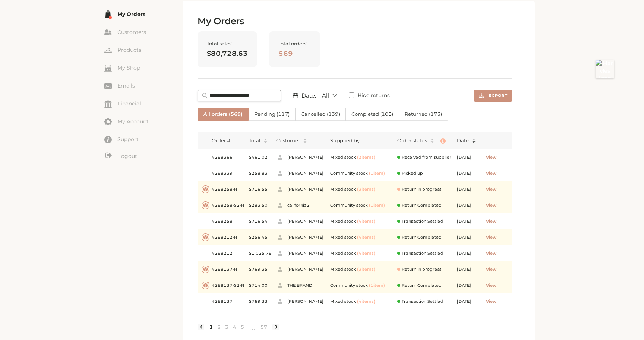 Image resolution: width=644 pixels, height=340 pixels. What do you see at coordinates (108, 104) in the screenshot?
I see `img: my-financial.svg` at bounding box center [108, 104].